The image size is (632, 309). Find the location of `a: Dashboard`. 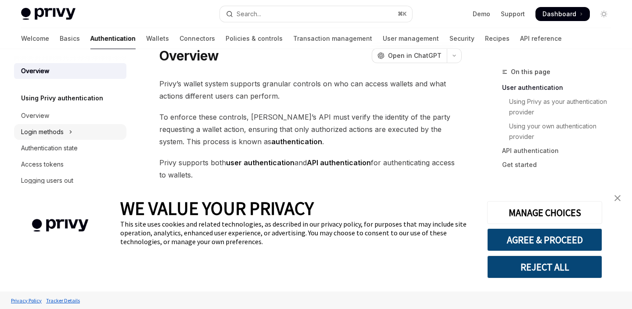

a: Dashboard is located at coordinates (562, 14).